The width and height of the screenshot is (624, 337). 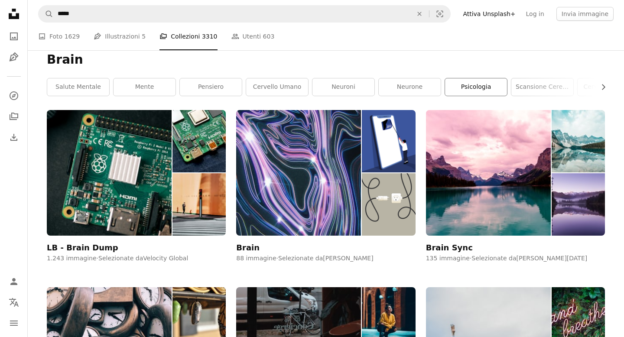 What do you see at coordinates (78, 87) in the screenshot?
I see `a: salute mentale` at bounding box center [78, 87].